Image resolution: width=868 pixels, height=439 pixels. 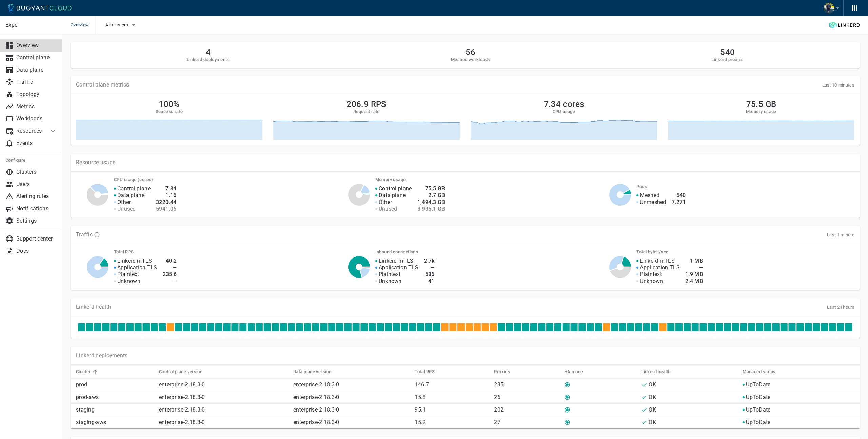 What do you see at coordinates (429, 261) in the screenshot?
I see `h4: 2.7k` at bounding box center [429, 261].